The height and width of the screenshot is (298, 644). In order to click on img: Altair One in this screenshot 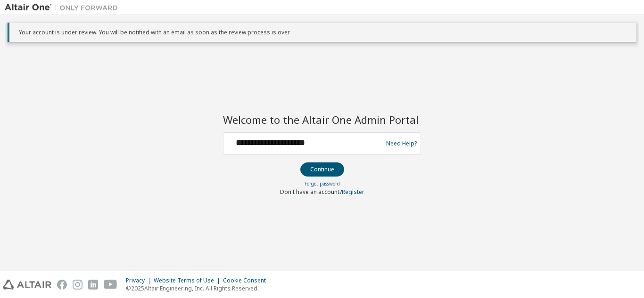, I will do `click(63, 7)`.